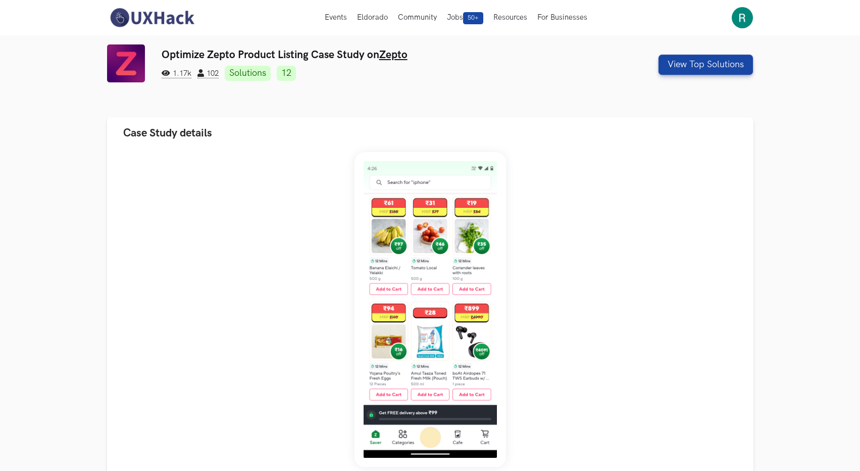  What do you see at coordinates (473, 18) in the screenshot?
I see `span: 50+` at bounding box center [473, 18].